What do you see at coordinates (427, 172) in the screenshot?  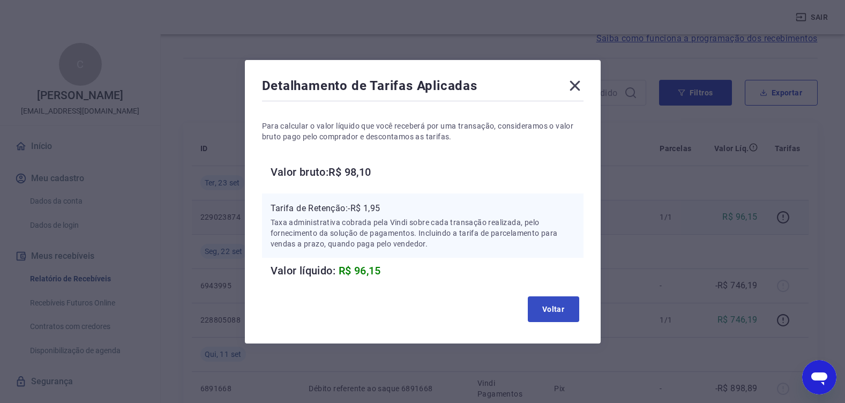 I see `h6: Valor bruto: R$ 98,10` at bounding box center [427, 172].